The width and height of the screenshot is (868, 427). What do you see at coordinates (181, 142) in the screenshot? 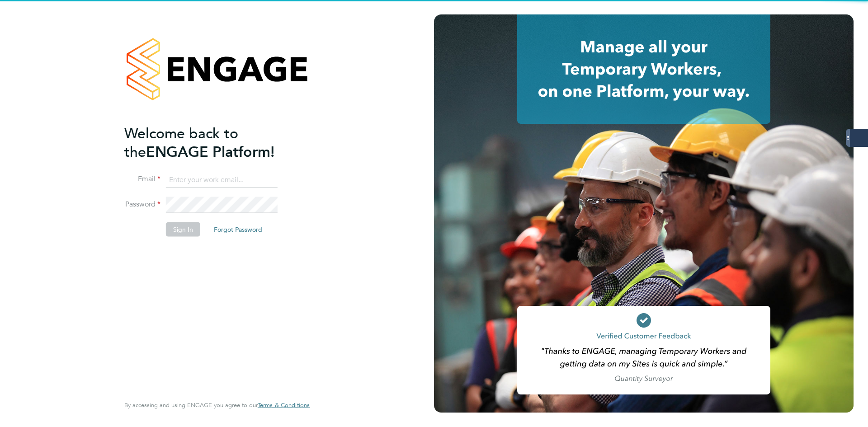
I see `span: Welcome back to the` at bounding box center [181, 142].